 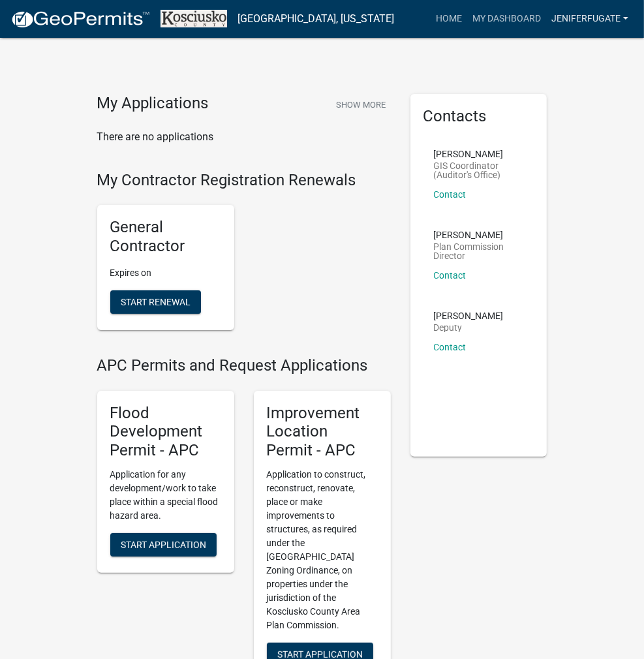 I want to click on img: Kosciusko County, Indiana, so click(x=194, y=18).